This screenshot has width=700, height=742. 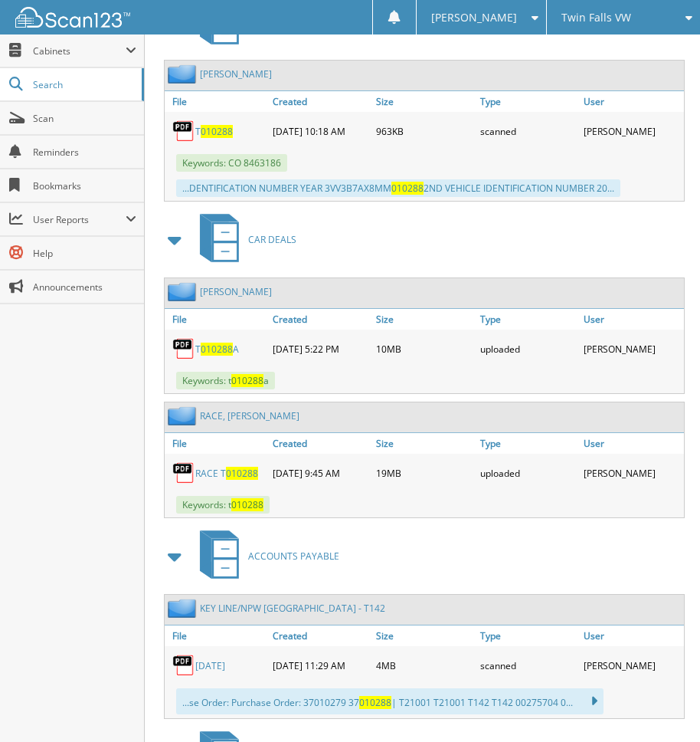 What do you see at coordinates (223, 505) in the screenshot?
I see `span: Keywords: t` at bounding box center [223, 505].